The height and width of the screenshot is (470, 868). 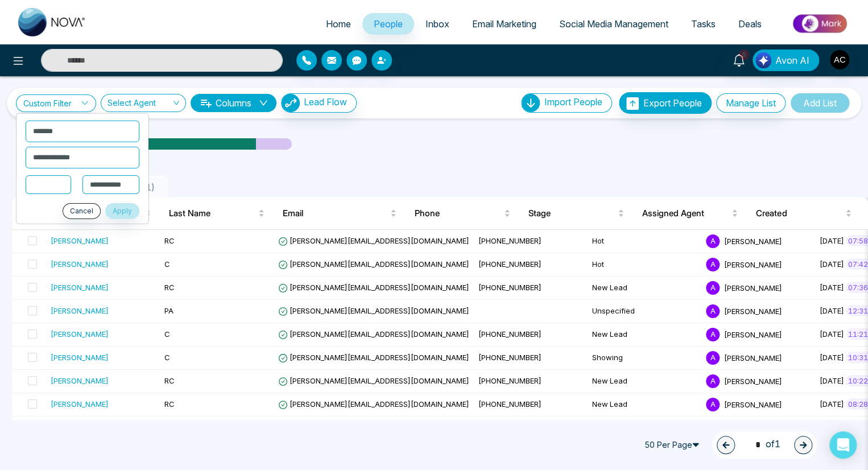 I want to click on button: Columnsdown, so click(x=233, y=103).